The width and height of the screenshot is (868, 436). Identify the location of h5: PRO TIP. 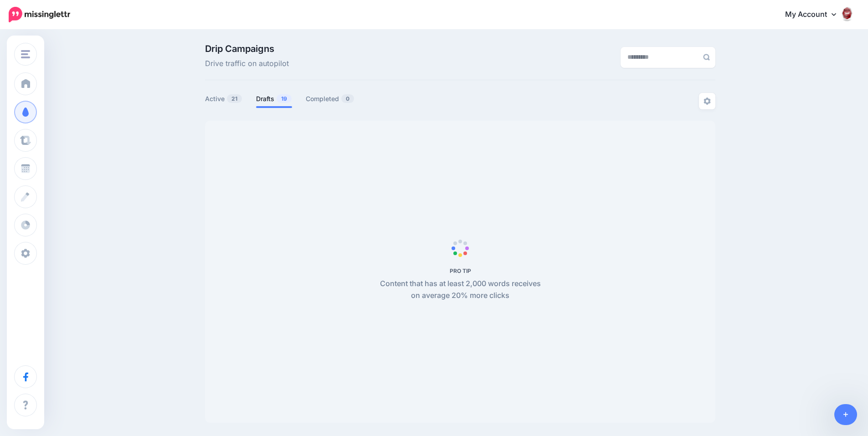
(460, 271).